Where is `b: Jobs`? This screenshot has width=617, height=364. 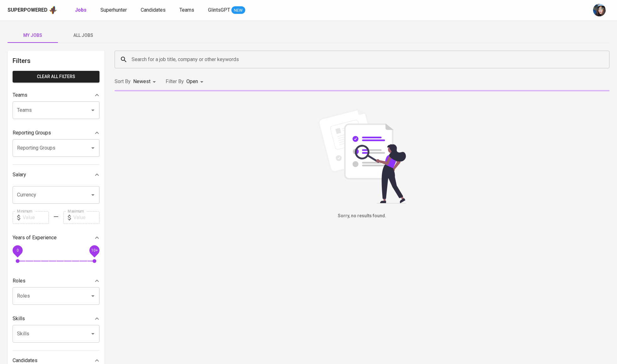
b: Jobs is located at coordinates (81, 10).